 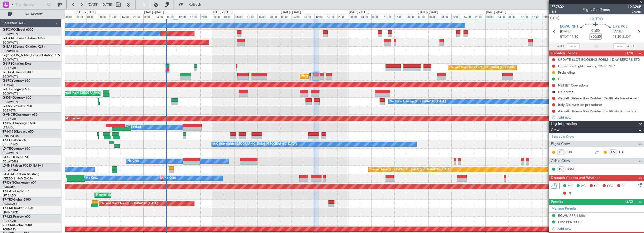 I want to click on span: Refresh, so click(x=195, y=5).